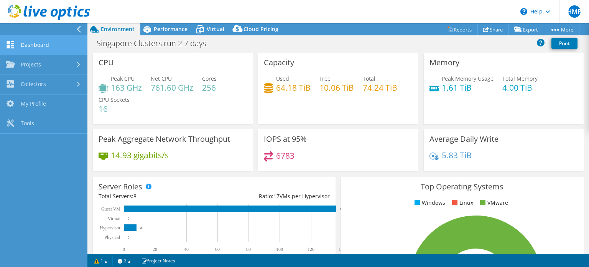 The image size is (589, 267). I want to click on span: Virtual, so click(216, 29).